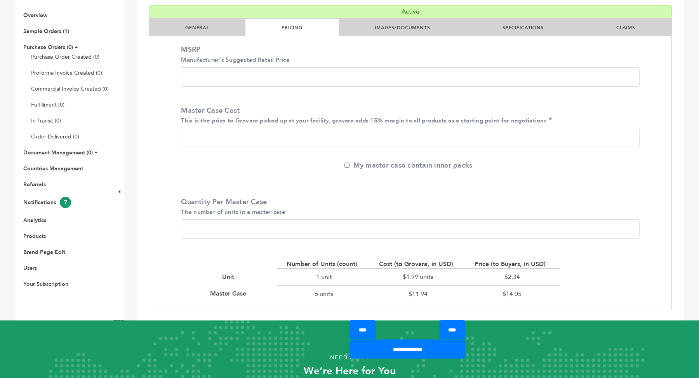 The height and width of the screenshot is (378, 699). Describe the element at coordinates (350, 371) in the screenshot. I see `strong: We’re Here for You` at that location.